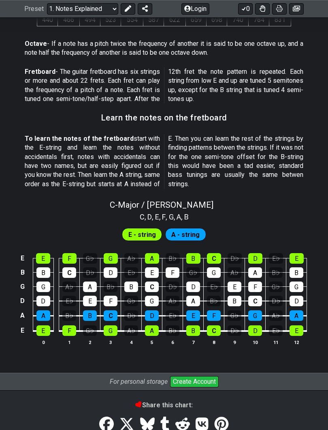 The image size is (328, 430). I want to click on span: G, so click(171, 217).